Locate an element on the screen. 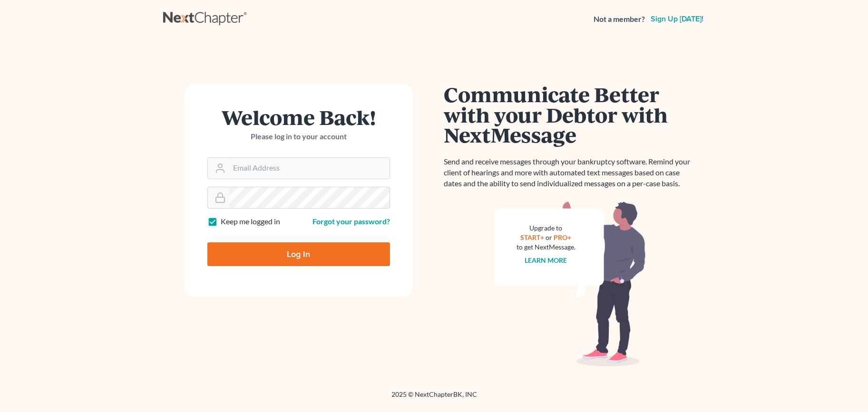  input: Email Address is located at coordinates (309, 168).